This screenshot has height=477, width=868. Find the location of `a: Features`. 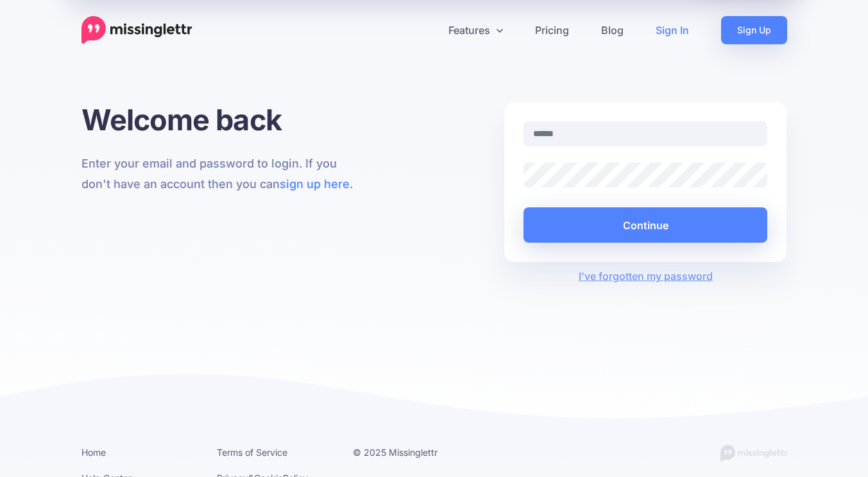

a: Features is located at coordinates (475, 31).